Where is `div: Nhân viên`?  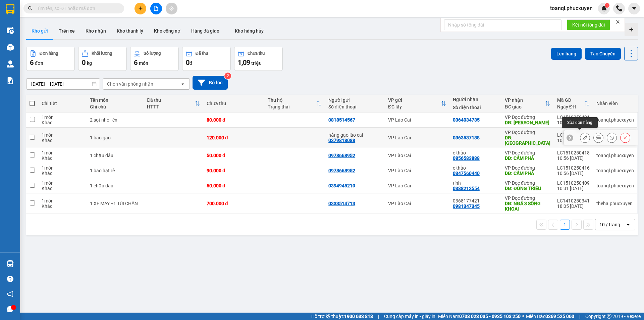
div: Nhân viên is located at coordinates (615, 103).